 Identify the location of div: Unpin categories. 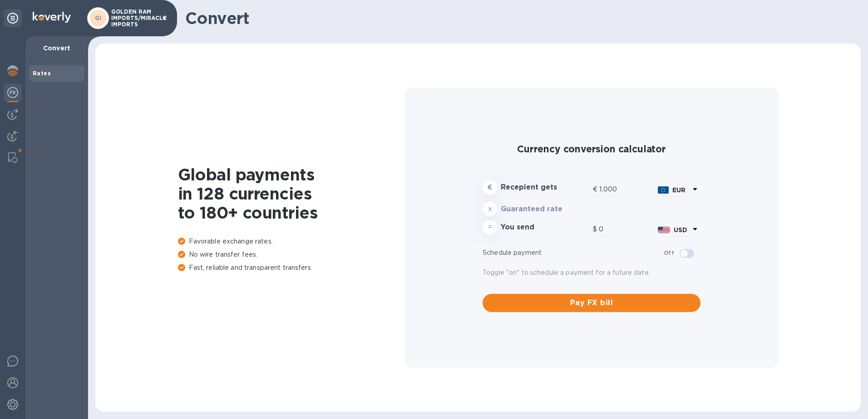
(12, 18).